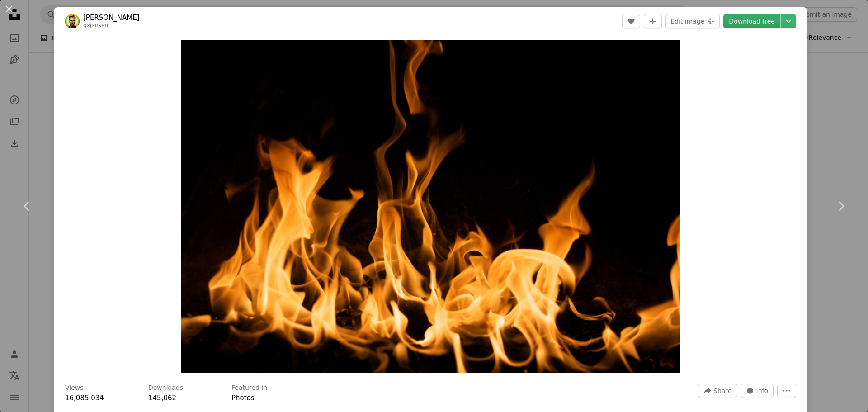 The image size is (868, 412). I want to click on a: Download free, so click(751, 21).